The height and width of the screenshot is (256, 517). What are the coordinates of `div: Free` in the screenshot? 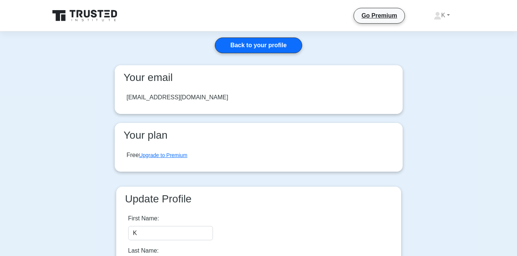 It's located at (157, 155).